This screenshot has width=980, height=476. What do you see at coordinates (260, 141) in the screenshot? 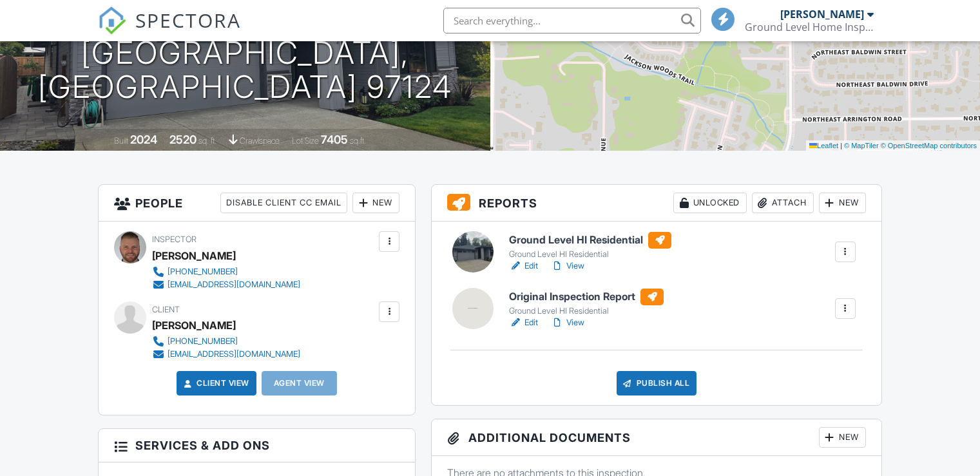
I see `span: crawlspace` at bounding box center [260, 141].